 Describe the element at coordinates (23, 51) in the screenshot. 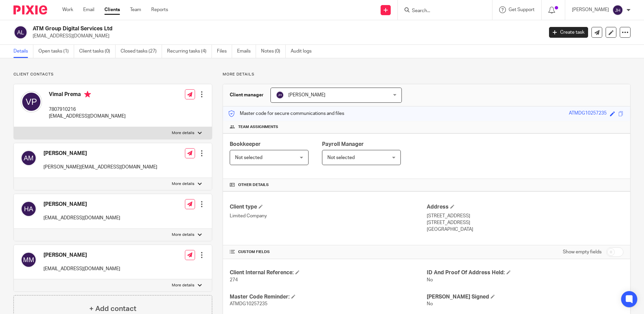

I see `a: Details` at that location.